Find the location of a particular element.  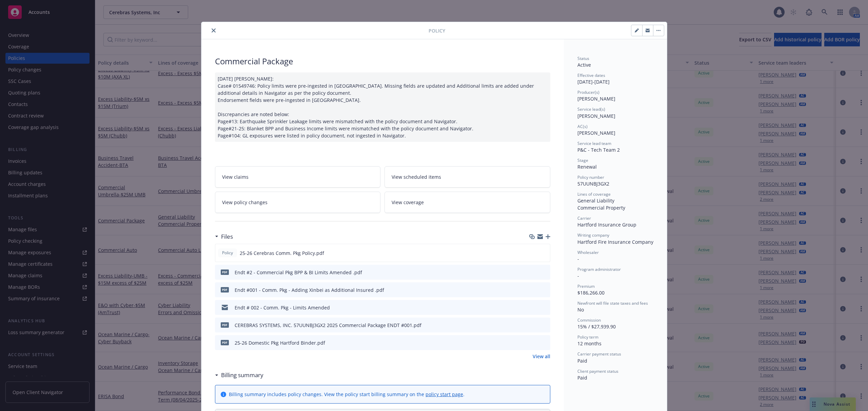

div: Files is located at coordinates (224, 237).